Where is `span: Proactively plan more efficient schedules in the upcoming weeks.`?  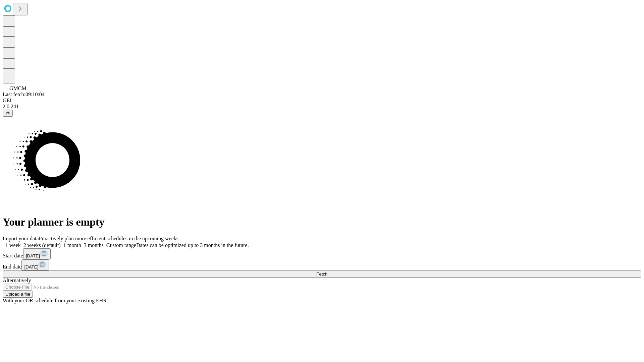
span: Proactively plan more efficient schedules in the upcoming weeks. is located at coordinates (110, 238).